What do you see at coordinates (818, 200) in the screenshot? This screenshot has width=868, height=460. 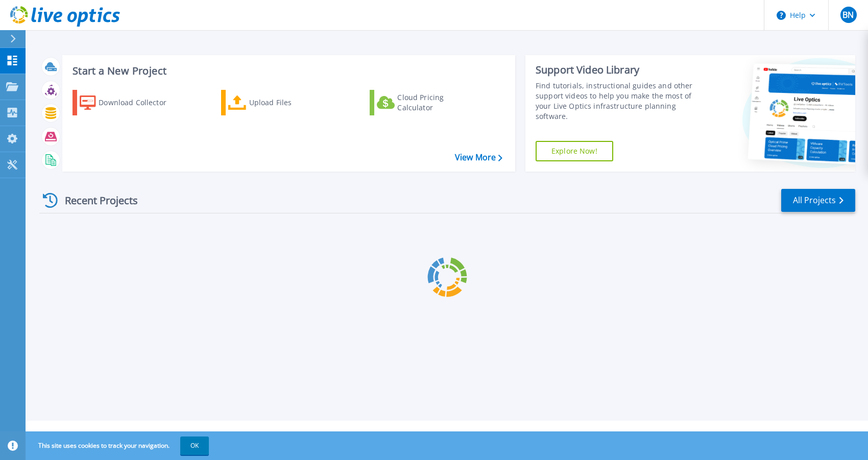 I see `a: All Projects` at bounding box center [818, 200].